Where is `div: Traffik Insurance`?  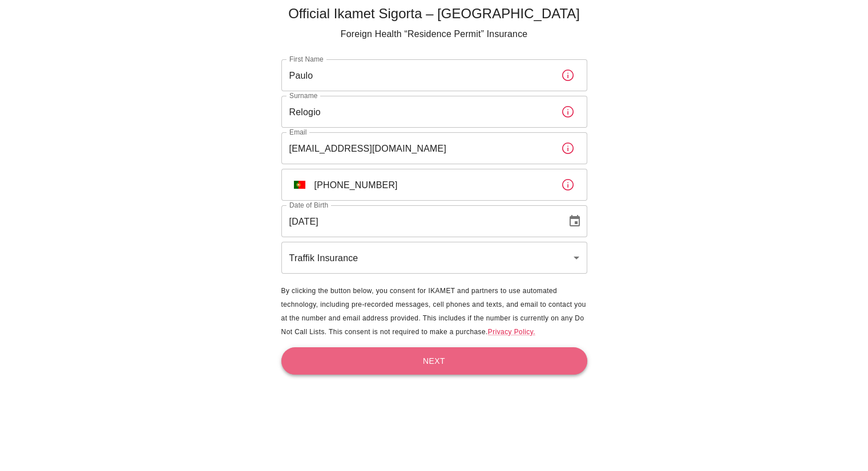
div: Traffik Insurance is located at coordinates (434, 258).